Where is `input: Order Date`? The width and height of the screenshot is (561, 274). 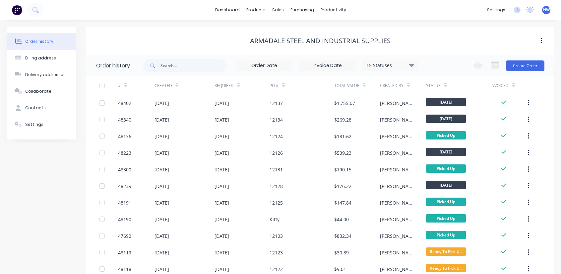
input: Order Date is located at coordinates (264, 66).